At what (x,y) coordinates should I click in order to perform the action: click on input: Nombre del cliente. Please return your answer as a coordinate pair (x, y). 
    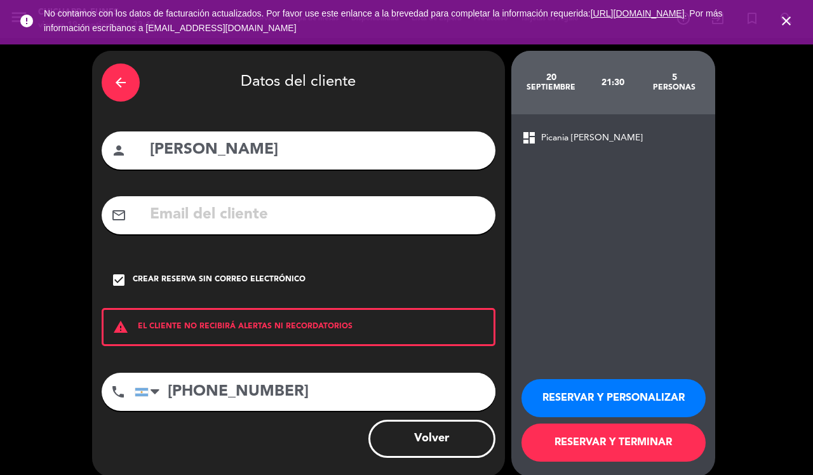
    Looking at the image, I should click on (317, 150).